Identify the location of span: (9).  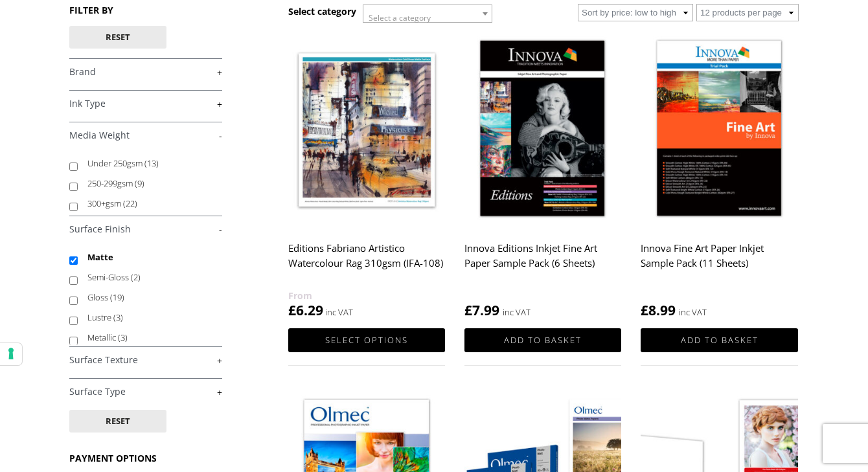
(139, 183).